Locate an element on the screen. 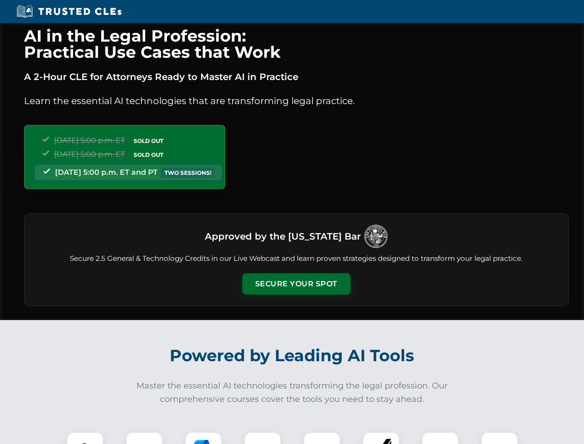 The height and width of the screenshot is (444, 584). p: Master the essential AI technologies transforming the legal profession. Our comprehensive courses... is located at coordinates (292, 393).